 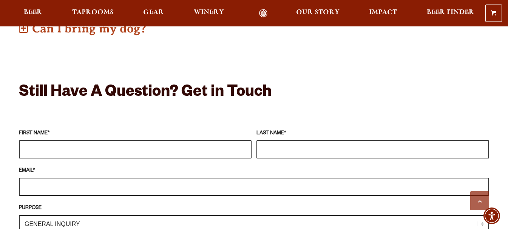 I want to click on a: Impact, so click(x=383, y=13).